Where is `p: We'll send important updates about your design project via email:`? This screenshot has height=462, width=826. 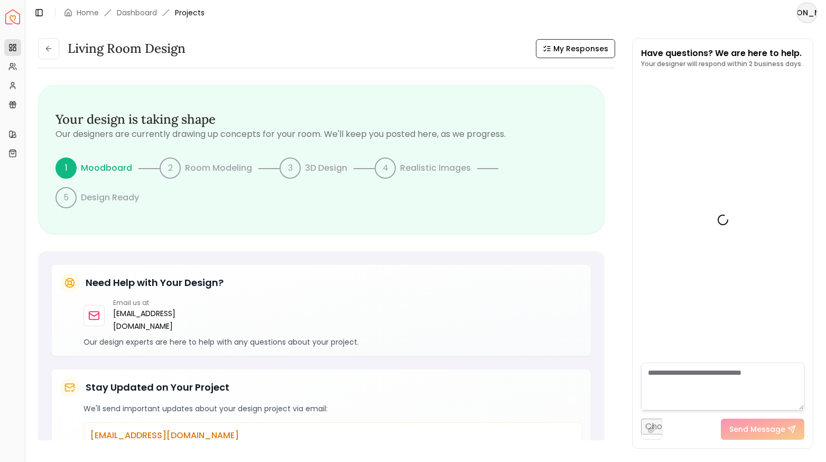
p: We'll send important updates about your design project via email: is located at coordinates (333, 409).